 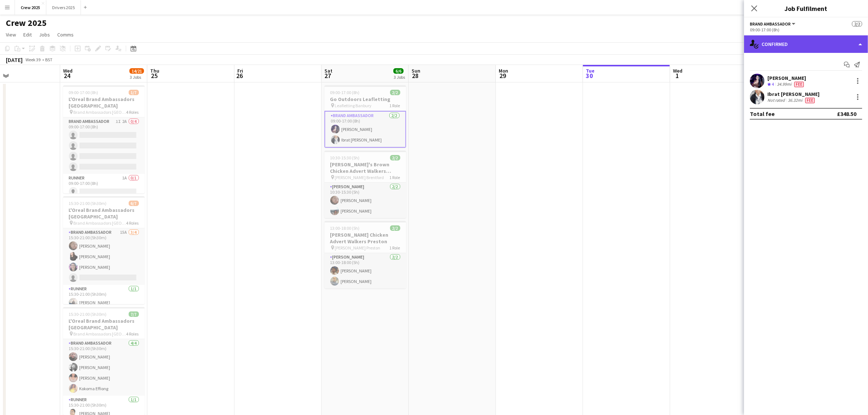 What do you see at coordinates (154, 76) in the screenshot?
I see `span: 25` at bounding box center [154, 76].